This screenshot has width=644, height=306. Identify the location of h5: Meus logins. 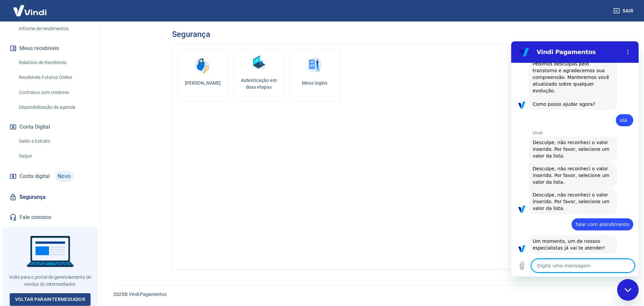
(315, 83).